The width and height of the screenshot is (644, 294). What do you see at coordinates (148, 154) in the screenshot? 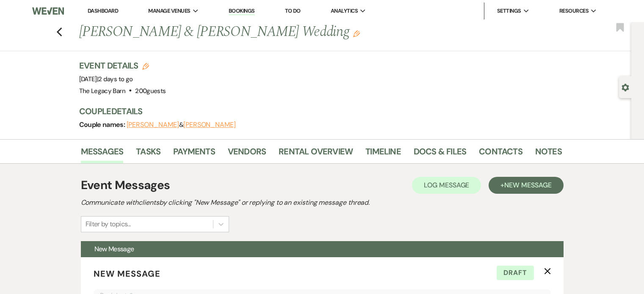
I see `a: Tasks` at bounding box center [148, 154].